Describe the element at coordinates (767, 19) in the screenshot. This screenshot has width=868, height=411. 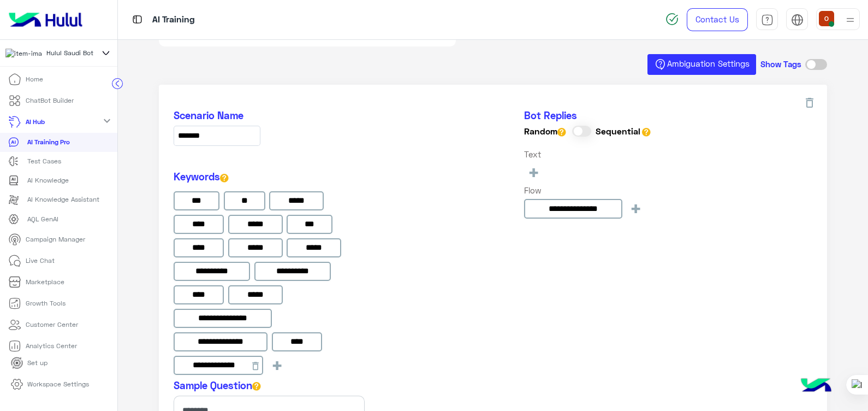
I see `a: tab` at that location.